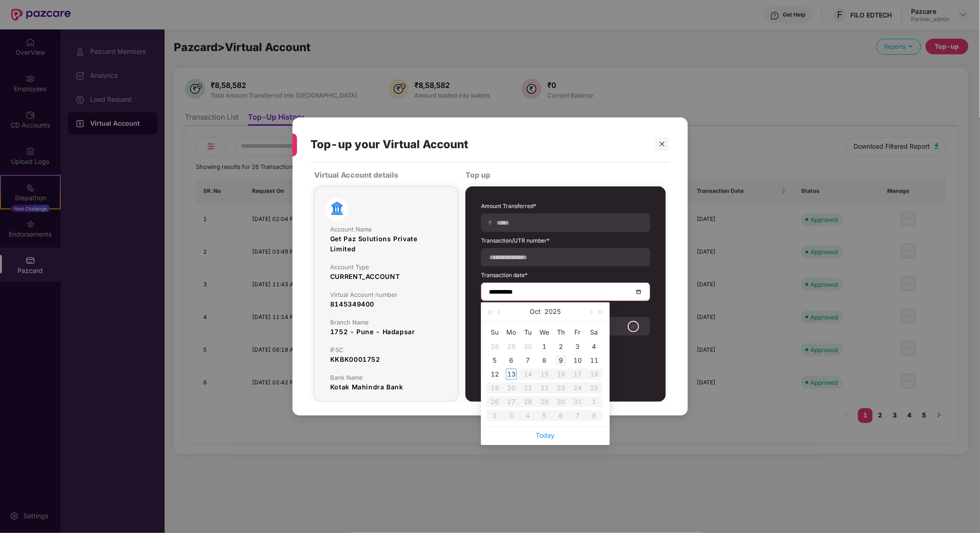 Image resolution: width=980 pixels, height=533 pixels. I want to click on td: 2025-10-05, so click(495, 360).